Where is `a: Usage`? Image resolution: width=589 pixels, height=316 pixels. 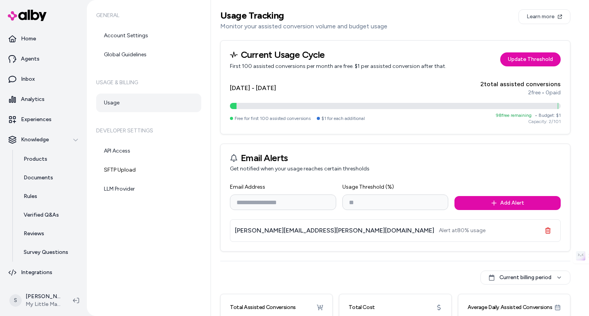
a: Usage is located at coordinates (149, 103).